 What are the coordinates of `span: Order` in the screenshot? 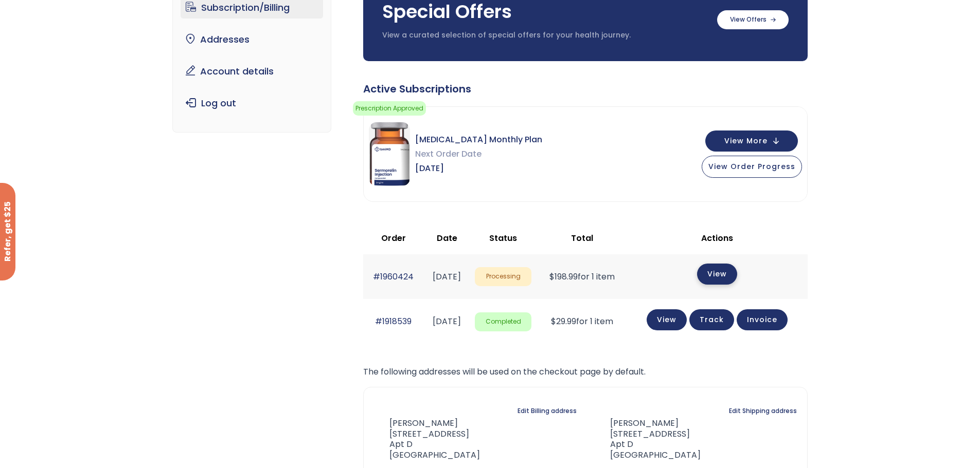 It's located at (393, 238).